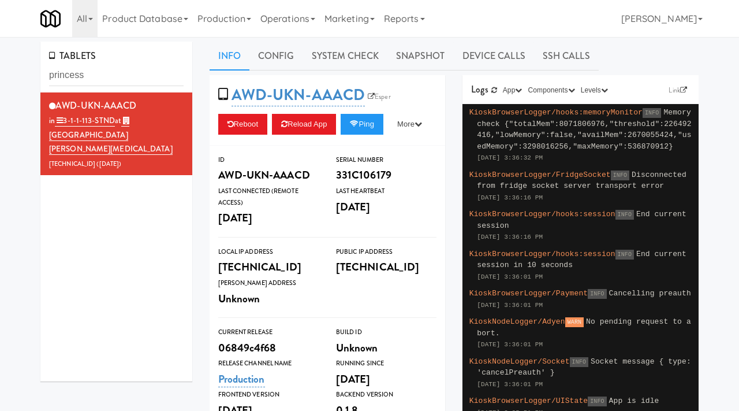  Describe the element at coordinates (85, 121) in the screenshot. I see `a: 3-1-1-113-STND` at that location.